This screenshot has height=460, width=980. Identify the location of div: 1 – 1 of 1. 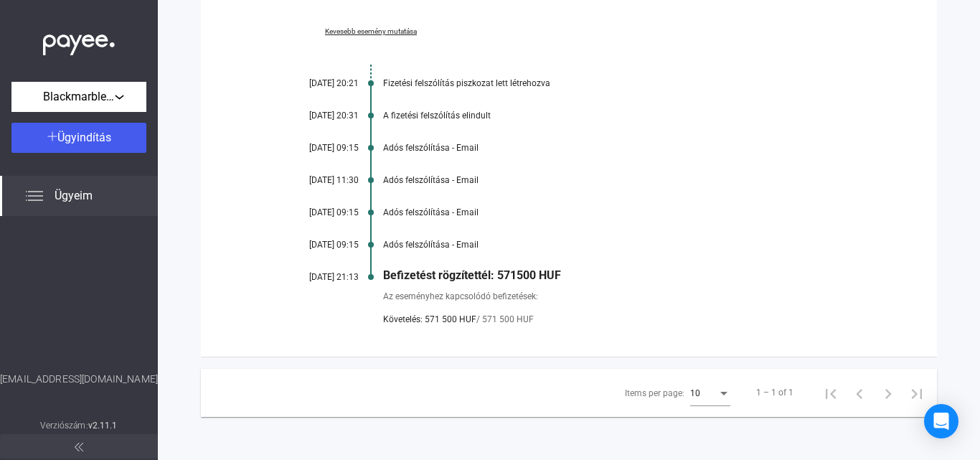
(775, 393).